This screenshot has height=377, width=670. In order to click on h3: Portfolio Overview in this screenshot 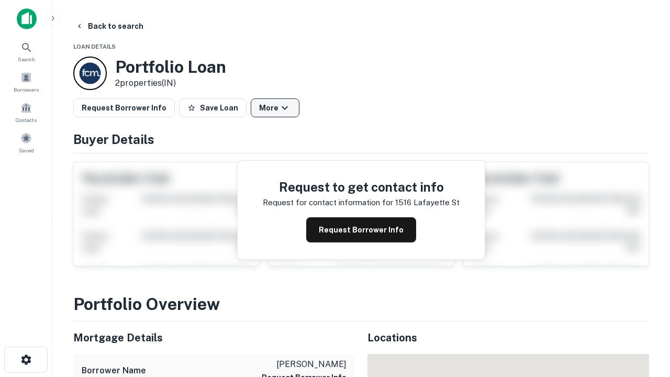, I will do `click(361, 304)`.